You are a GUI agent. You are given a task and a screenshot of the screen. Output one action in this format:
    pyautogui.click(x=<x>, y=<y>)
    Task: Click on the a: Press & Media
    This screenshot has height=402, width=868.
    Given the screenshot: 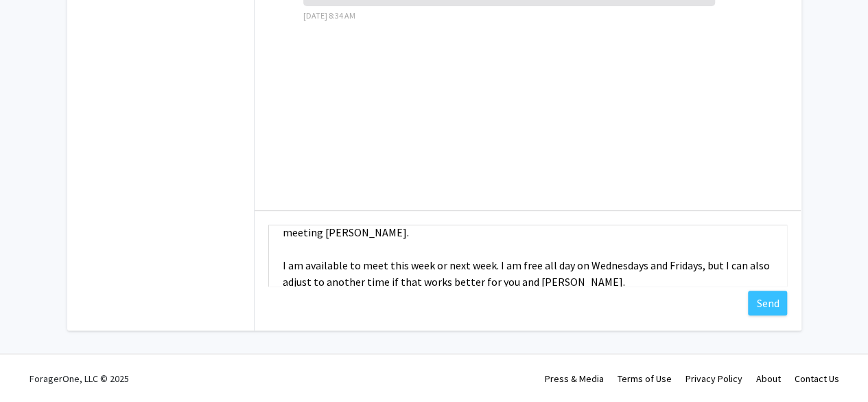 What is the action you would take?
    pyautogui.click(x=575, y=378)
    